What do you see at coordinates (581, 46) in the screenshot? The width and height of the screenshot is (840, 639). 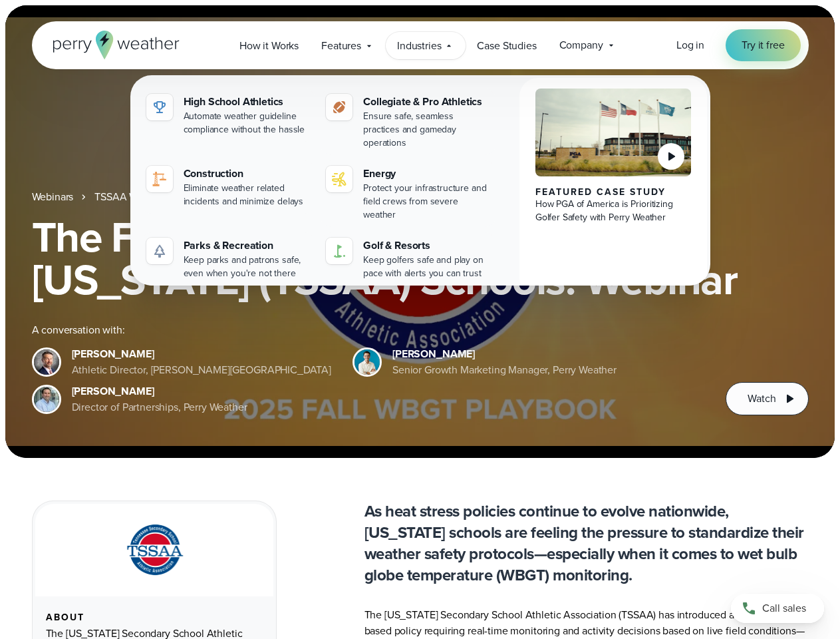 I see `span: Company` at bounding box center [581, 46].